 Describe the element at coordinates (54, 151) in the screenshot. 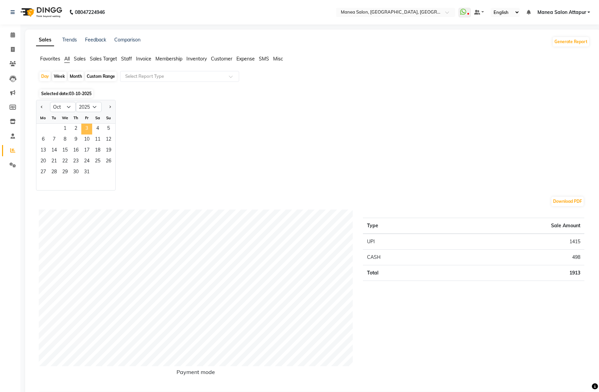

I see `span: 14` at that location.